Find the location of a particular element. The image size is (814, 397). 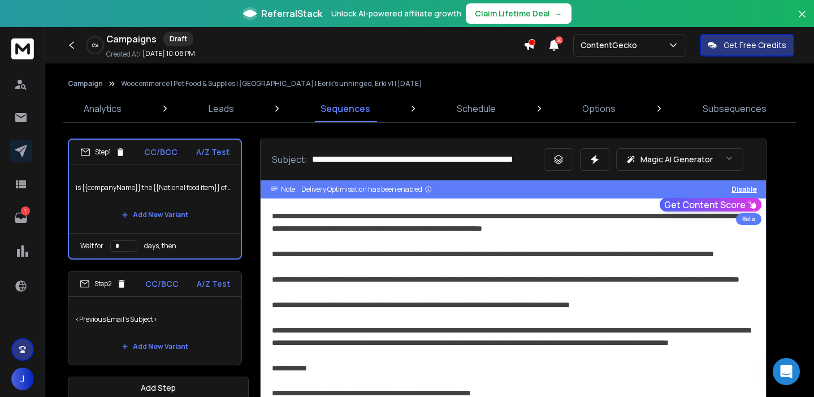

a: Sequences is located at coordinates (345, 109).